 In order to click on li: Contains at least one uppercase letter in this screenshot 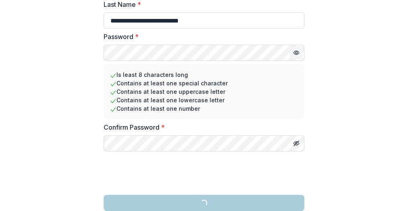, I will do `click(204, 91)`.